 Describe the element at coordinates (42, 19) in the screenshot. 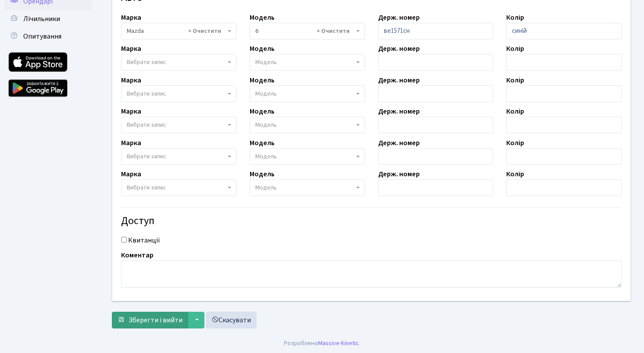

I see `span: Лічильники` at that location.